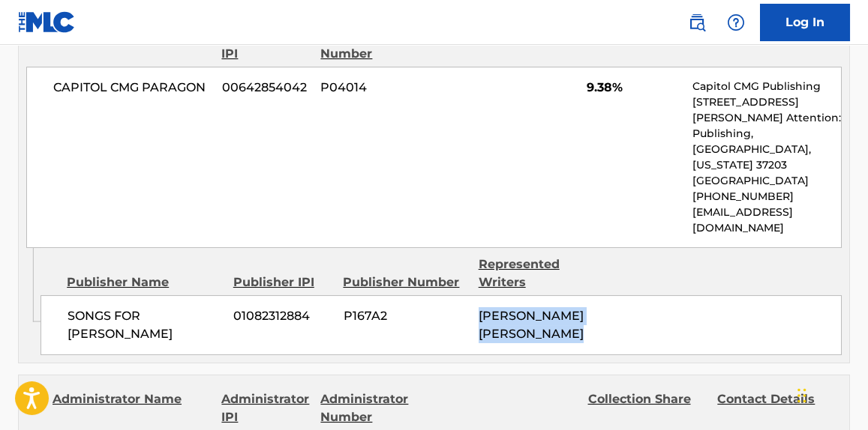 The width and height of the screenshot is (868, 430). I want to click on div: Publisher IPI, so click(282, 282).